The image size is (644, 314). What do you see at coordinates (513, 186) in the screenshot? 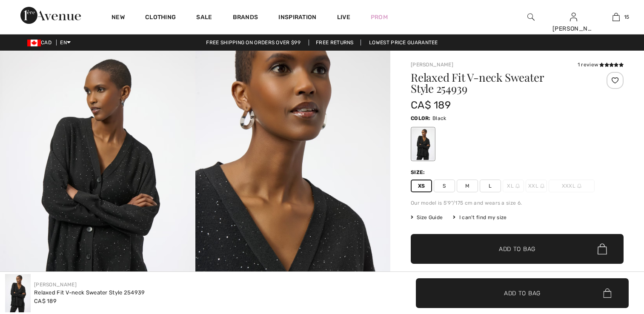
I see `span: XL` at bounding box center [513, 186].